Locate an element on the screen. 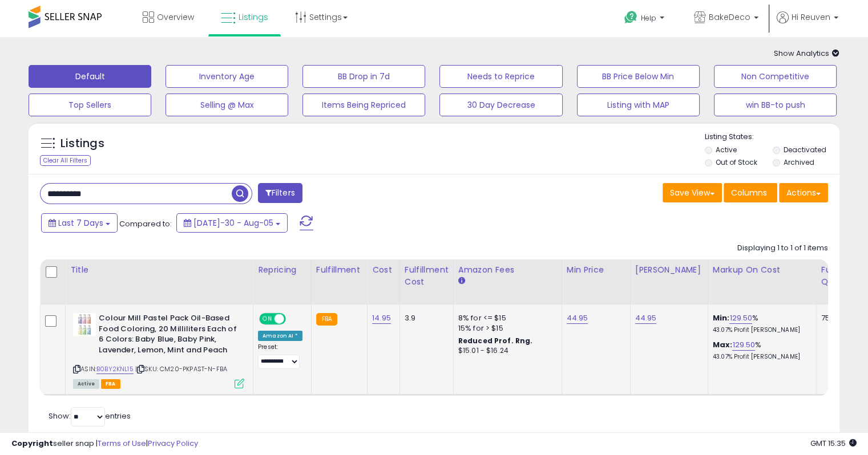 The height and width of the screenshot is (455, 868). div: 15% for > $15 is located at coordinates (506, 329).